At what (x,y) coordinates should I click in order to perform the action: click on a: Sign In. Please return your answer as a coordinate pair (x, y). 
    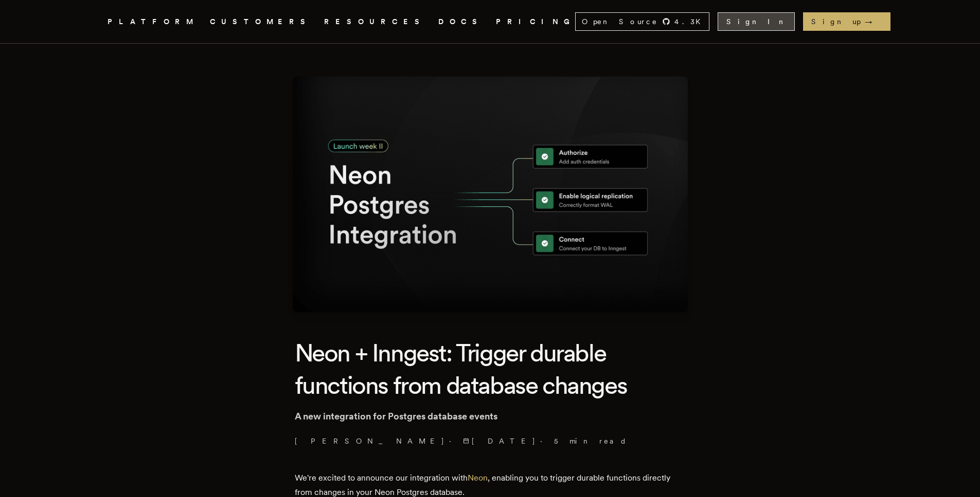
    Looking at the image, I should click on (756, 22).